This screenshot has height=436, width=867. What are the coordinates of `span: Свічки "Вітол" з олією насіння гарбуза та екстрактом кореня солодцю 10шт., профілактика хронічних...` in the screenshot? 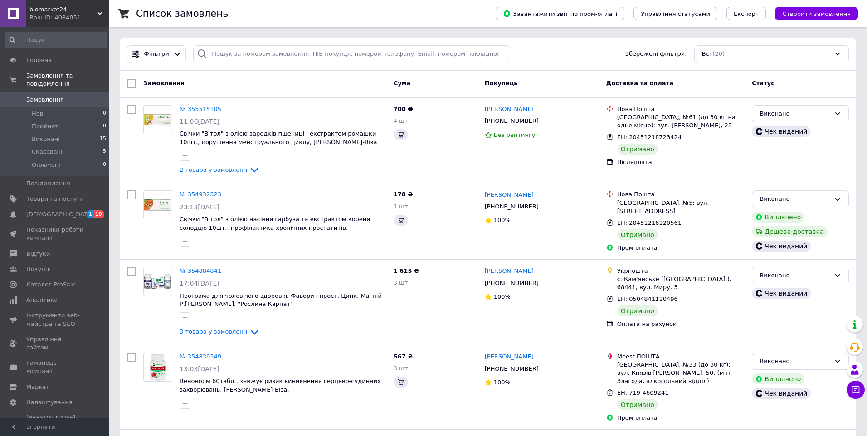 It's located at (275, 228).